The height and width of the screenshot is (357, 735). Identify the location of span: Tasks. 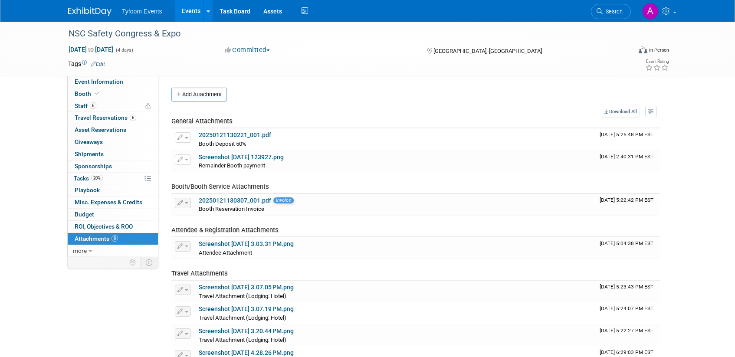
(88, 178).